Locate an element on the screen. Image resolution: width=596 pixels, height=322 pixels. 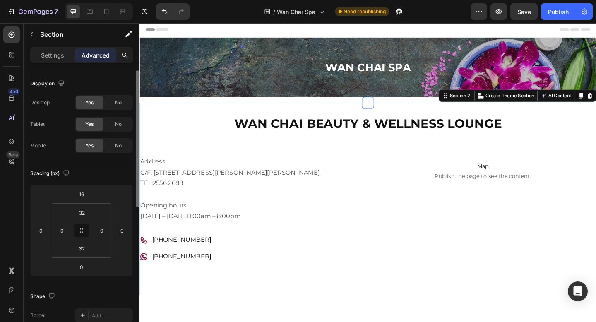
span: Wan Chai Spa is located at coordinates (296, 12).